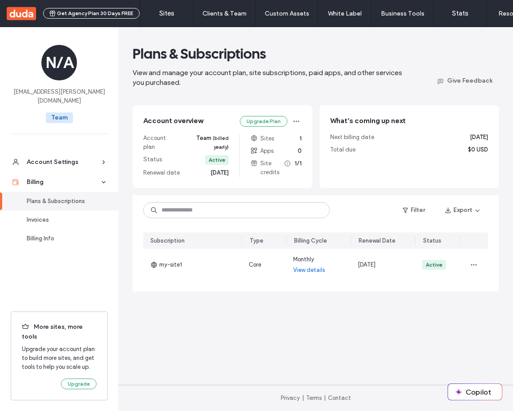 This screenshot has width=513, height=411. Describe the element at coordinates (262, 139) in the screenshot. I see `span: Sites` at that location.